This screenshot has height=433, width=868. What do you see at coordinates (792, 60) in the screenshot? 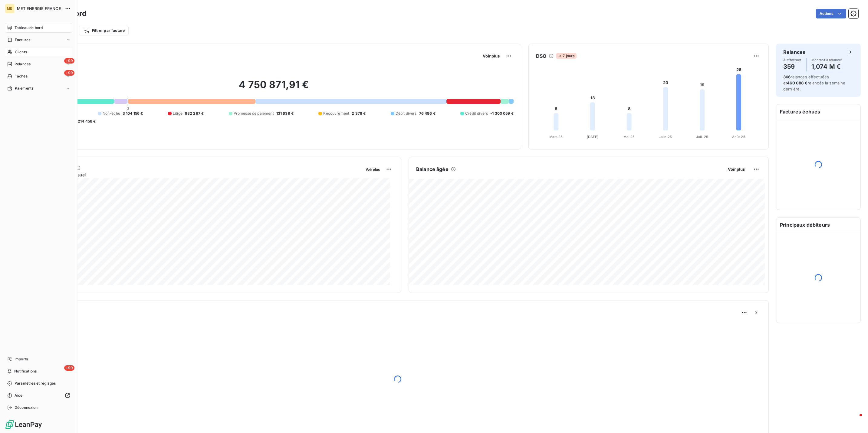
I see `span: À effectuer` at bounding box center [792, 60].